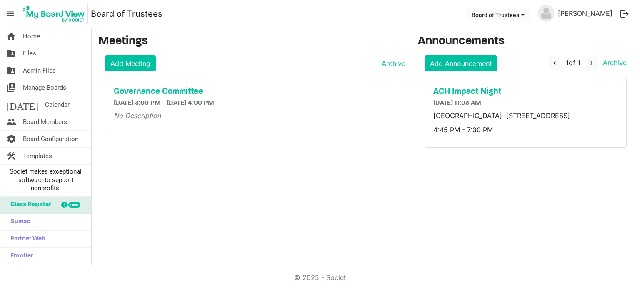  I want to click on a: ACH Impact Night, so click(526, 92).